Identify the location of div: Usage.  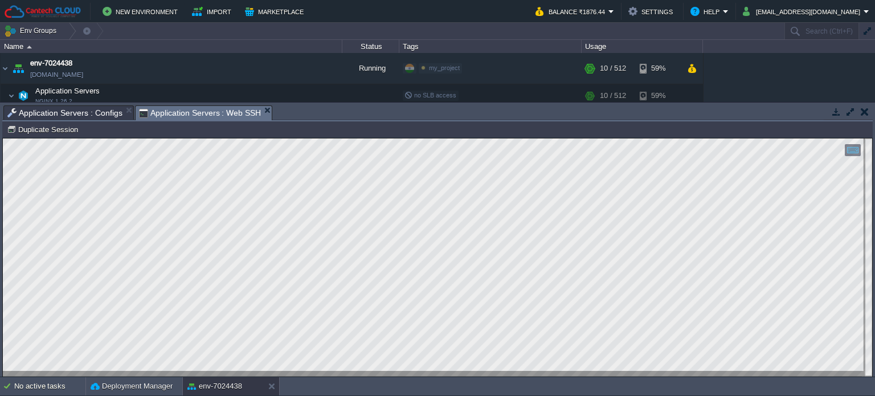
(642, 46).